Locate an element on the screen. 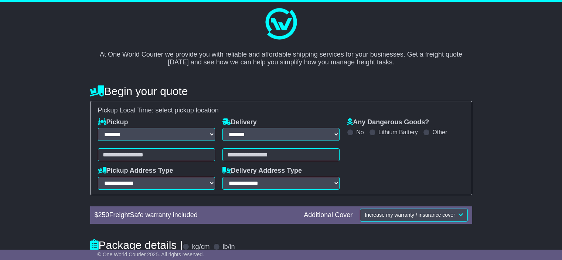 This screenshot has height=260, width=562. label: Lithium Battery is located at coordinates (398, 132).